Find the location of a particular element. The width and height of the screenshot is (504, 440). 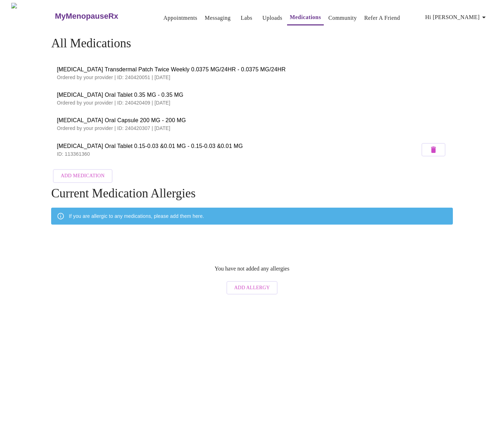

button: Community is located at coordinates (342, 18).